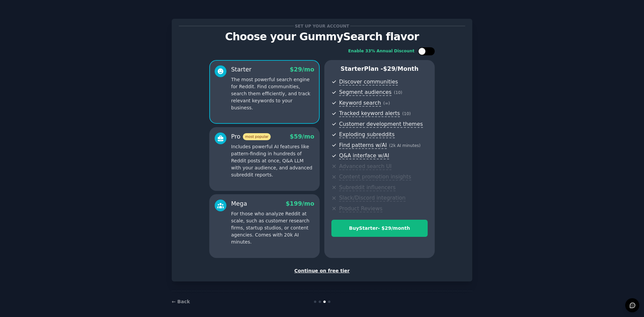 This screenshot has width=644, height=317. I want to click on span: Advanced search UI, so click(365, 166).